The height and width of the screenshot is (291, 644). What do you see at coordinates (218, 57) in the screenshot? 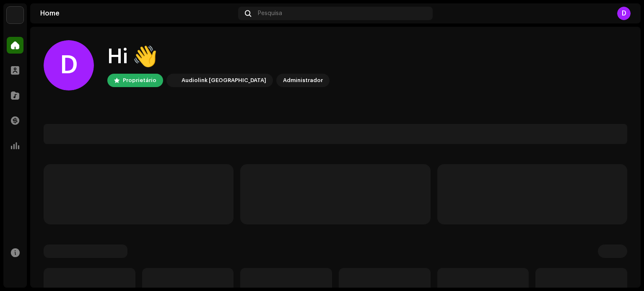
I see `div: Hi 👋` at bounding box center [218, 57].